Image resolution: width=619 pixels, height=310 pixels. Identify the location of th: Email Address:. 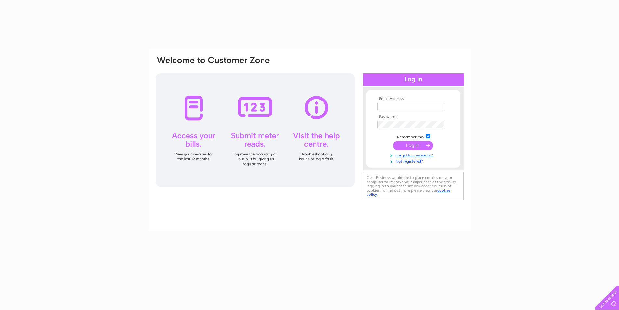
(413, 99).